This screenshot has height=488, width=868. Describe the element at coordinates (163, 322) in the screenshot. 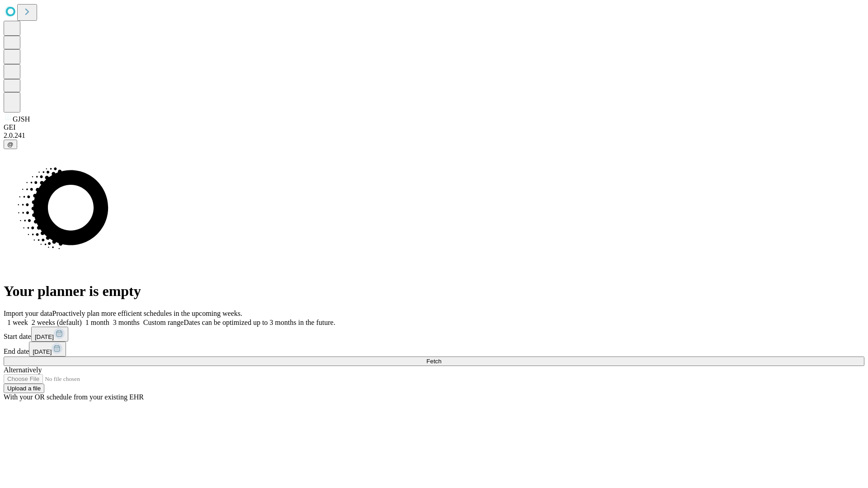

I see `span: Custom range` at that location.